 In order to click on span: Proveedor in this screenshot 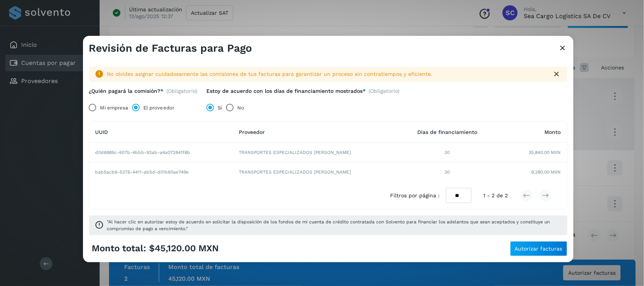, I will do `click(252, 132)`.